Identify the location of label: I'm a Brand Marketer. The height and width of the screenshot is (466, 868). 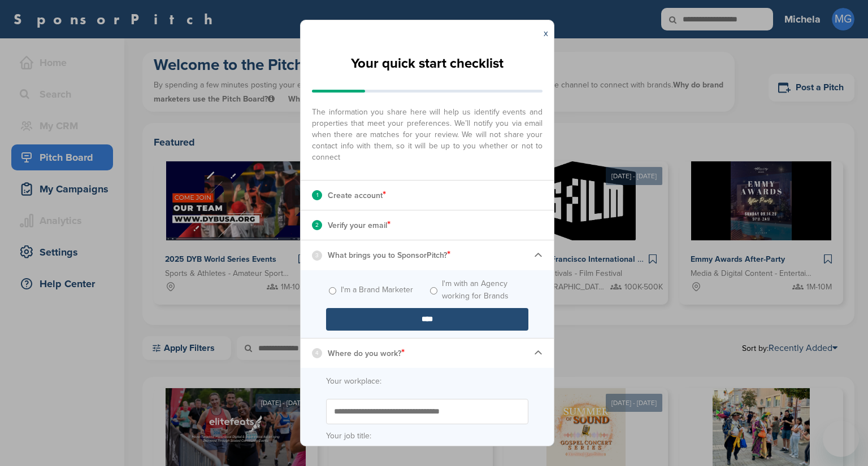
(377, 290).